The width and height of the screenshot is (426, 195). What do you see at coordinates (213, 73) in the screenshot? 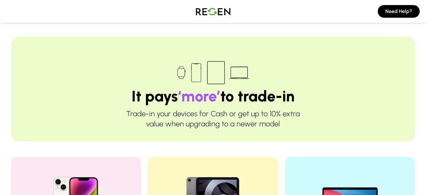
I see `img: Trade-in devices` at bounding box center [213, 73].